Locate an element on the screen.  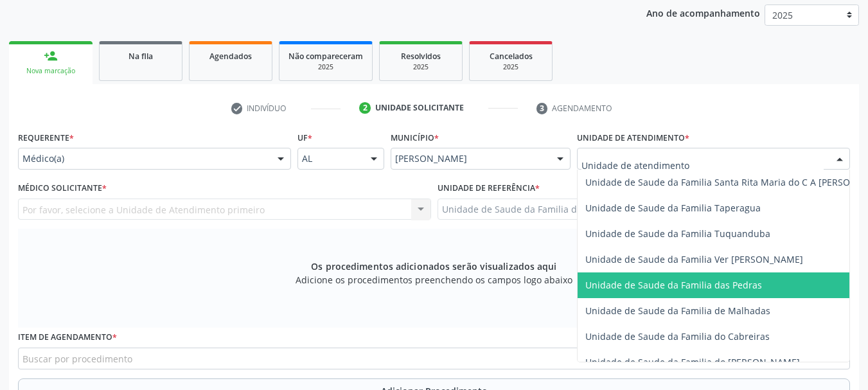
div: person_add is located at coordinates (51, 55).